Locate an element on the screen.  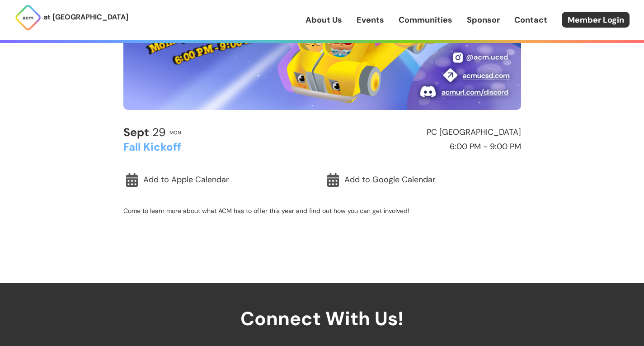
a: Contact is located at coordinates (530, 20).